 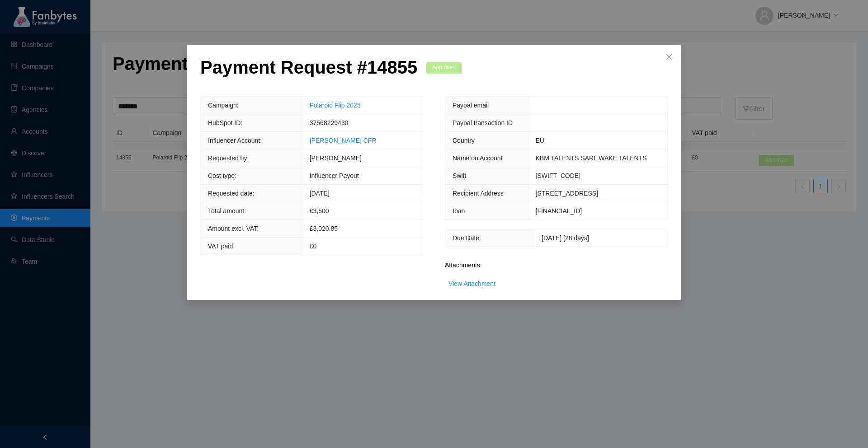 I want to click on span: VAT paid:, so click(x=221, y=246).